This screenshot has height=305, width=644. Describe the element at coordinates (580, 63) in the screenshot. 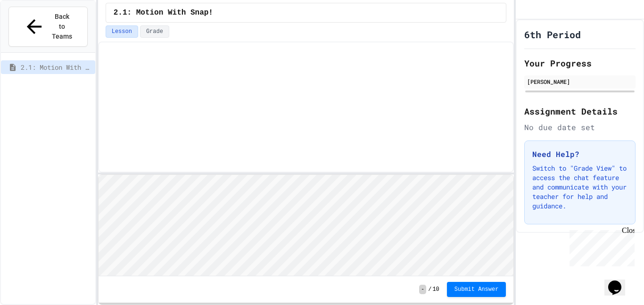

I see `h2: Your Progress` at that location.